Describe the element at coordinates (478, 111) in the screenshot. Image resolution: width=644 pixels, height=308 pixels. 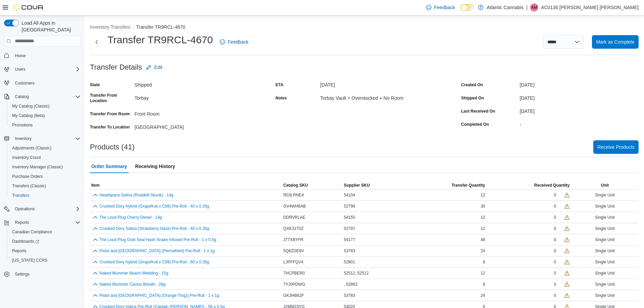
I see `label: Last Received On` at that location.